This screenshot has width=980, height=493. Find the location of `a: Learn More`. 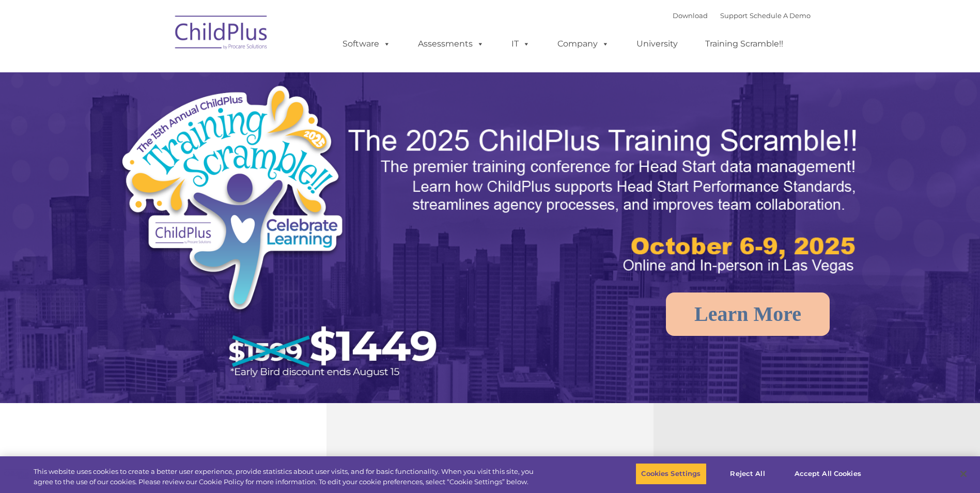

a: Learn More is located at coordinates (748, 314).